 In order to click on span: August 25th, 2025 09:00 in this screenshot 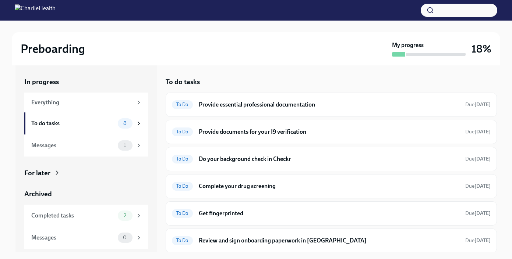, I will do `click(477, 104)`.